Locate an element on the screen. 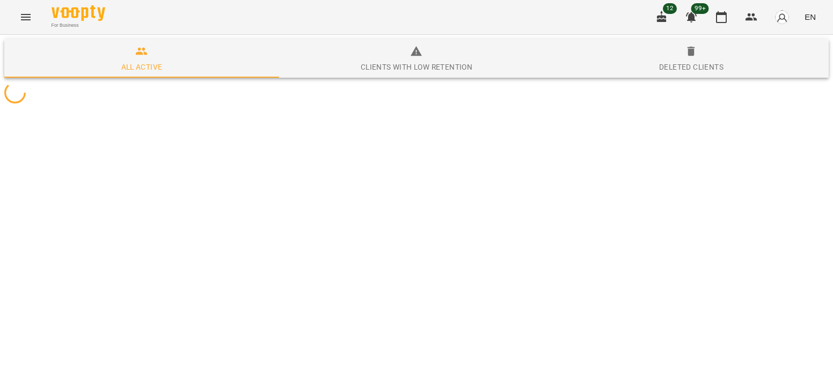  img: Voopty Logo is located at coordinates (78, 13).